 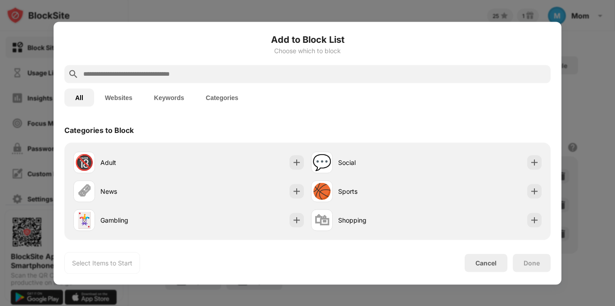 What do you see at coordinates (222, 97) in the screenshot?
I see `button: Categories` at bounding box center [222, 97].